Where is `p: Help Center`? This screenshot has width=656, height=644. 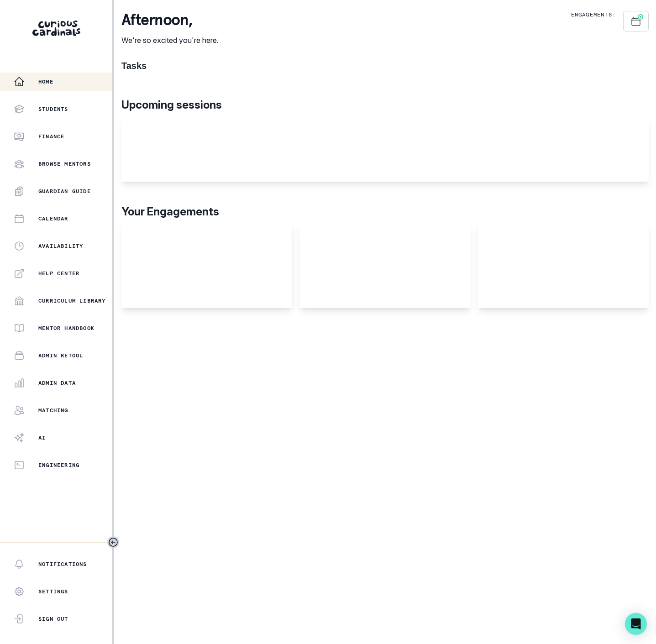 p: Help Center is located at coordinates (59, 273).